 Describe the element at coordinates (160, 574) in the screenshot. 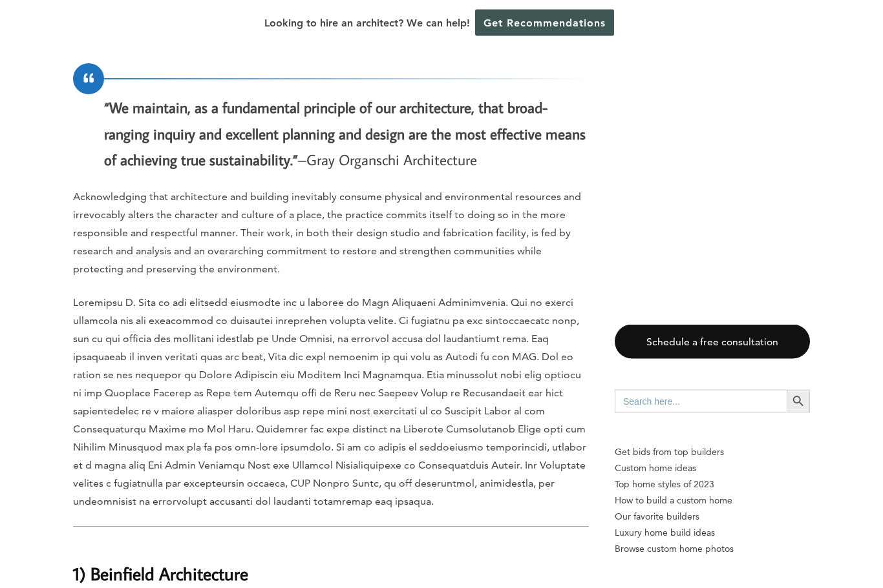

I see `b: 1) Beinfield Architecture` at that location.